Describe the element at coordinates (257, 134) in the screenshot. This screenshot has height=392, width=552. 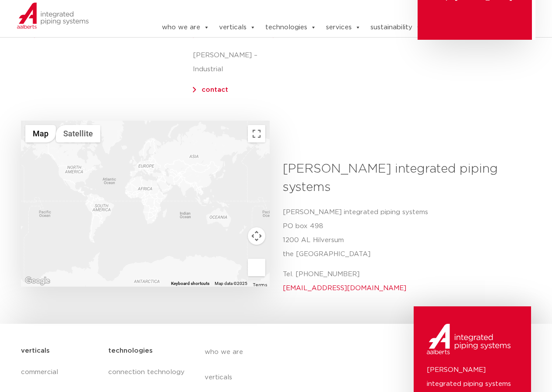
I see `button: Toggle fullscreen view` at that location.